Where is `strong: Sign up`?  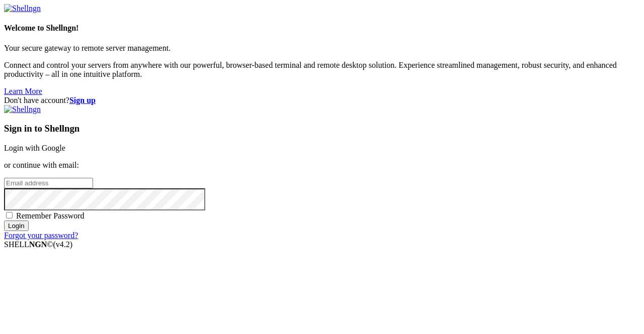 strong: Sign up is located at coordinates (82, 100).